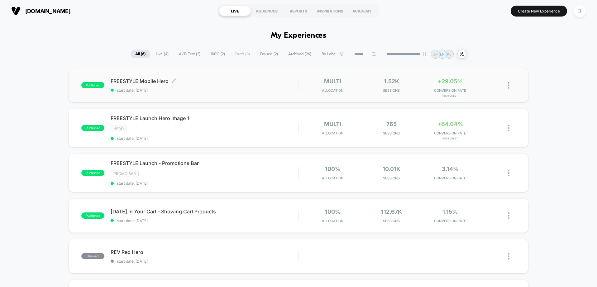 The image size is (597, 287). I want to click on div: REPORTS, so click(298, 11).